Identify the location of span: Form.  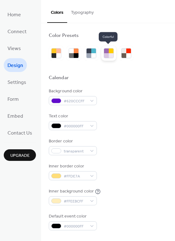
(13, 99).